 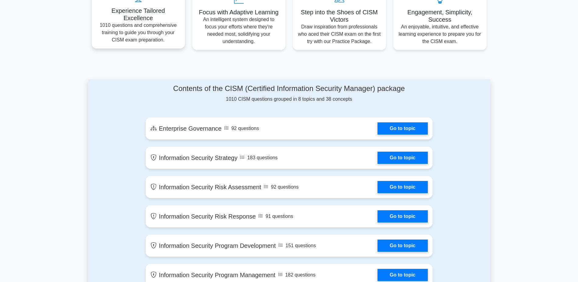 What do you see at coordinates (289, 93) in the screenshot?
I see `div: 1010 CISM questions grouped in 8 topics and 38 concepts` at bounding box center [289, 93].